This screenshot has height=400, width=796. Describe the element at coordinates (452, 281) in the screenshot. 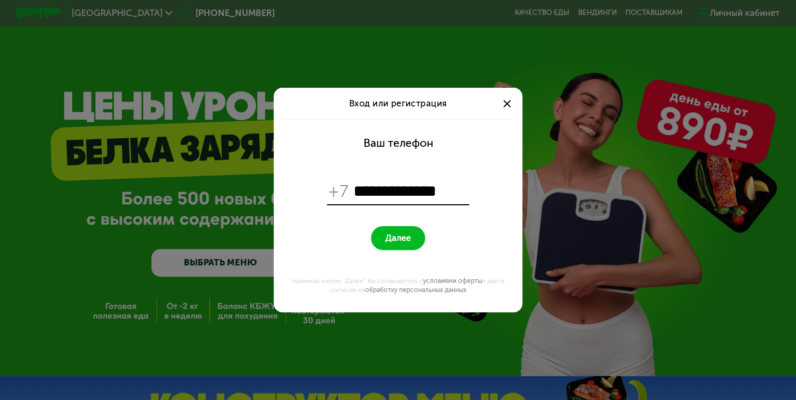

I see `a: условиями оферты` at that location.